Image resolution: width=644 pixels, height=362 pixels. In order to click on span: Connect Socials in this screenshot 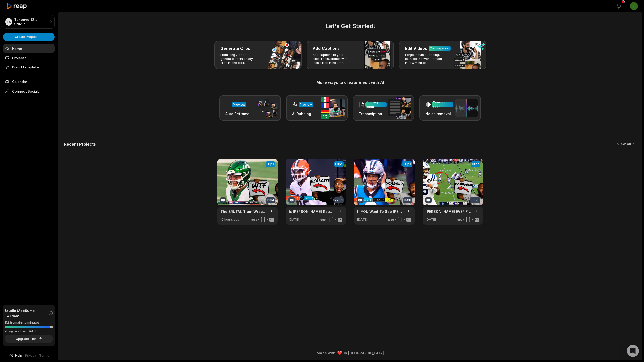, I will do `click(28, 91)`.